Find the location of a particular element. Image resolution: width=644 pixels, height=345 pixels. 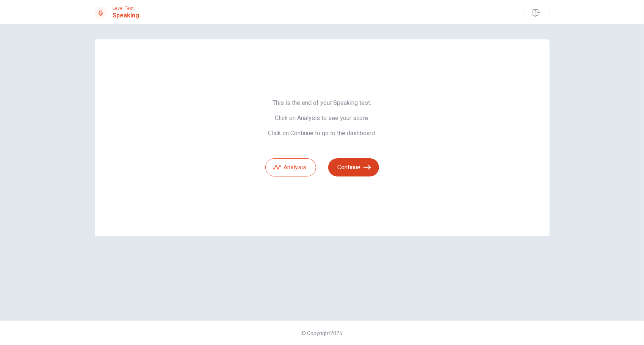

h1: Speaking is located at coordinates (126, 16).